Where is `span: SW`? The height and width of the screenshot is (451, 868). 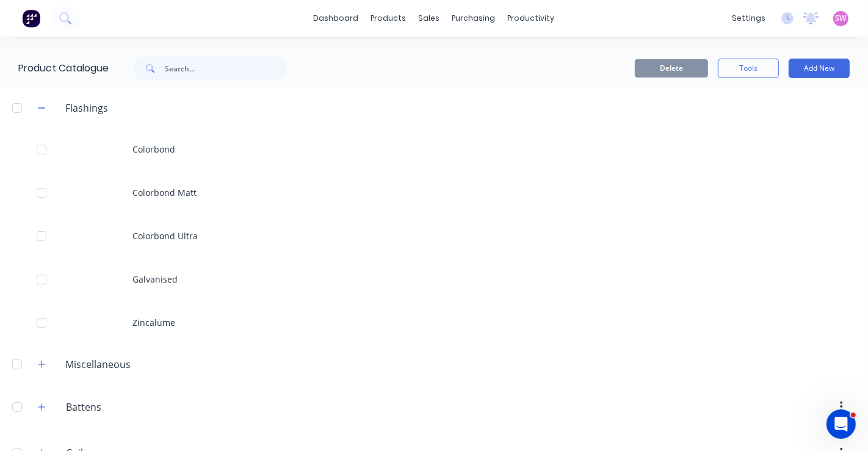 span: SW is located at coordinates (842, 18).